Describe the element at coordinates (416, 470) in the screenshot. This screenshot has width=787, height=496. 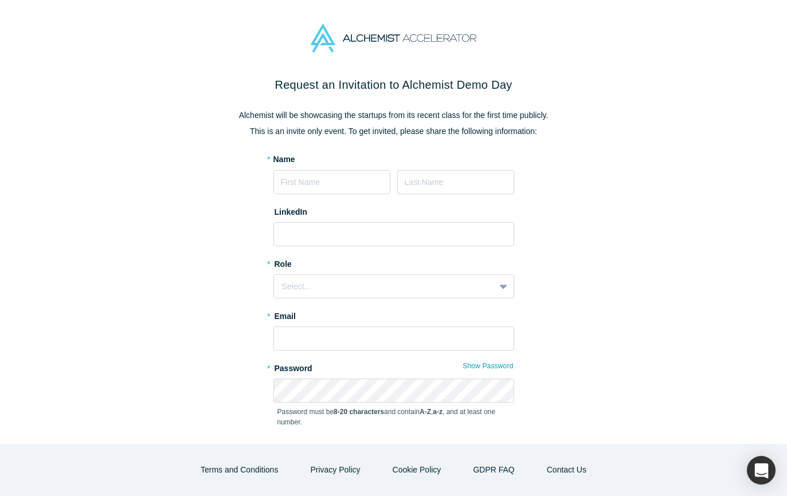
I see `button: Cookie Policy` at that location.